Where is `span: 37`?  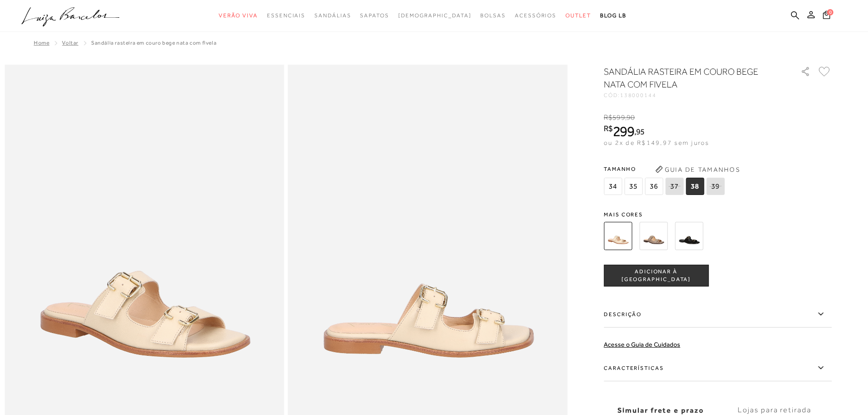 span: 37 is located at coordinates (674, 186).